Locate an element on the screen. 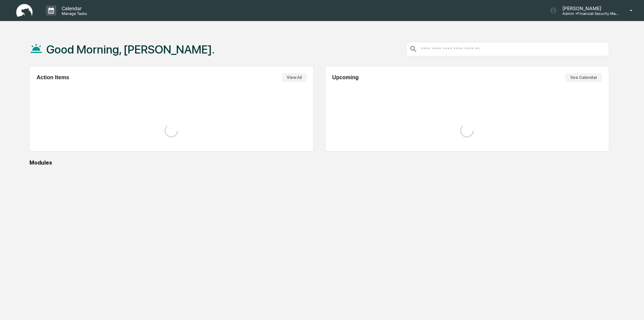 This screenshot has width=644, height=320. p: Manage Tasks is located at coordinates (73, 13).